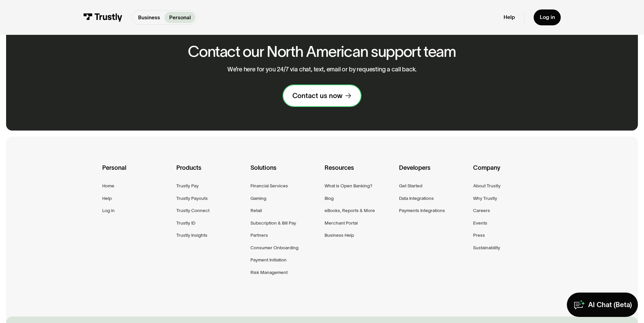  I want to click on a: Trustly Payouts, so click(192, 198).